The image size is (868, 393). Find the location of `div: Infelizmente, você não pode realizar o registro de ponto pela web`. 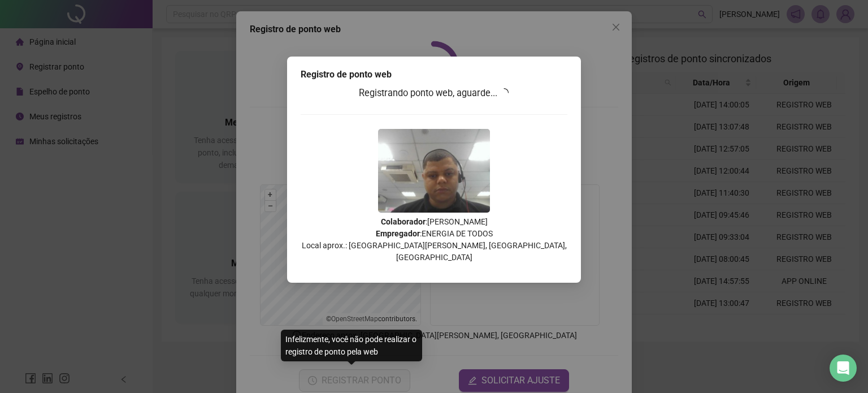

div: Infelizmente, você não pode realizar o registro de ponto pela web is located at coordinates (351, 346).